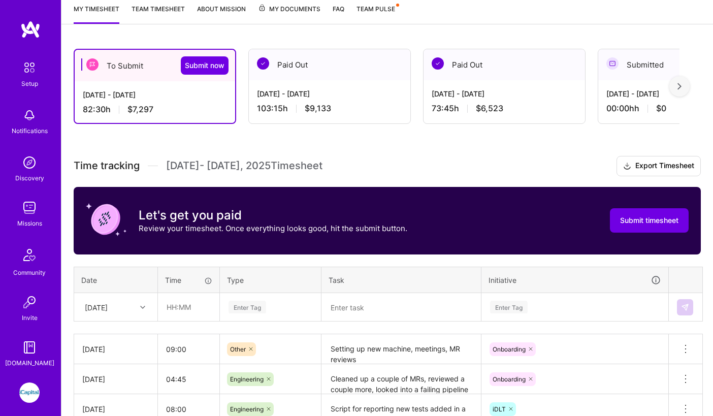  Describe the element at coordinates (329, 108) in the screenshot. I see `div: 103:15 h` at that location.